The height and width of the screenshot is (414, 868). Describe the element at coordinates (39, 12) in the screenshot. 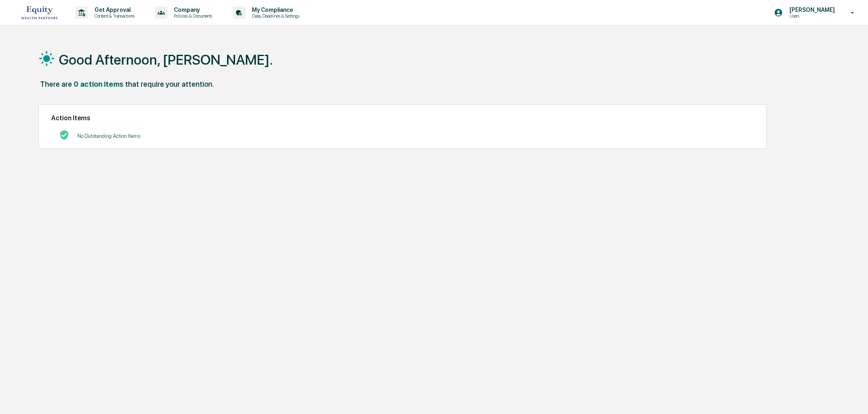

I see `img: logo` at that location.